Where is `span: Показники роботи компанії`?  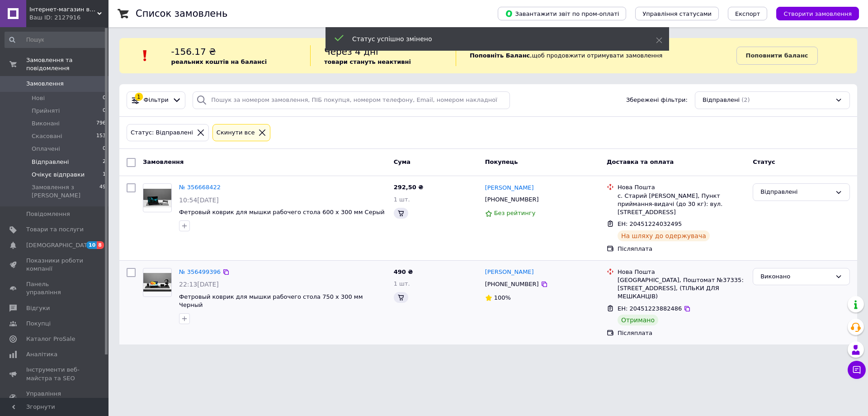 span: Показники роботи компанії is located at coordinates (55, 264).